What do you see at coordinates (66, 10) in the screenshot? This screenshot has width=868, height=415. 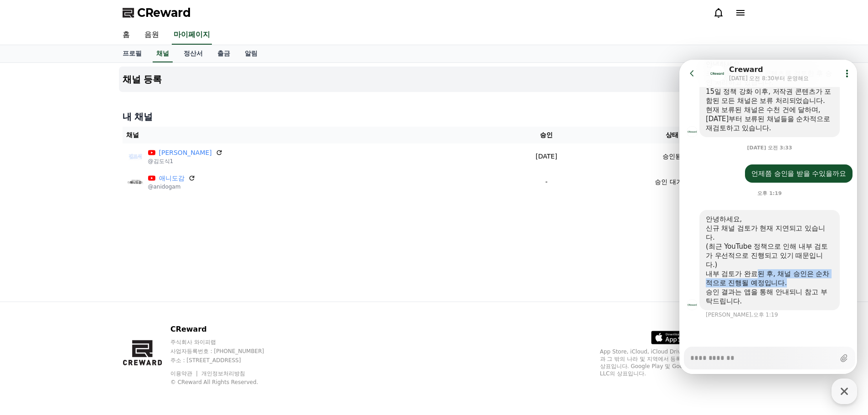 I see `div: Creward` at bounding box center [66, 10].